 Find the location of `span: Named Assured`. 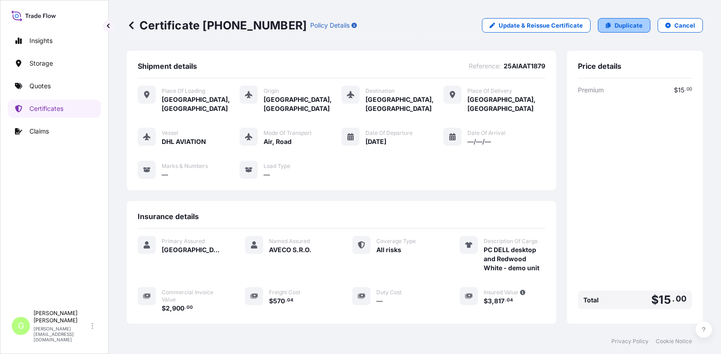

span: Named Assured is located at coordinates (289, 241).